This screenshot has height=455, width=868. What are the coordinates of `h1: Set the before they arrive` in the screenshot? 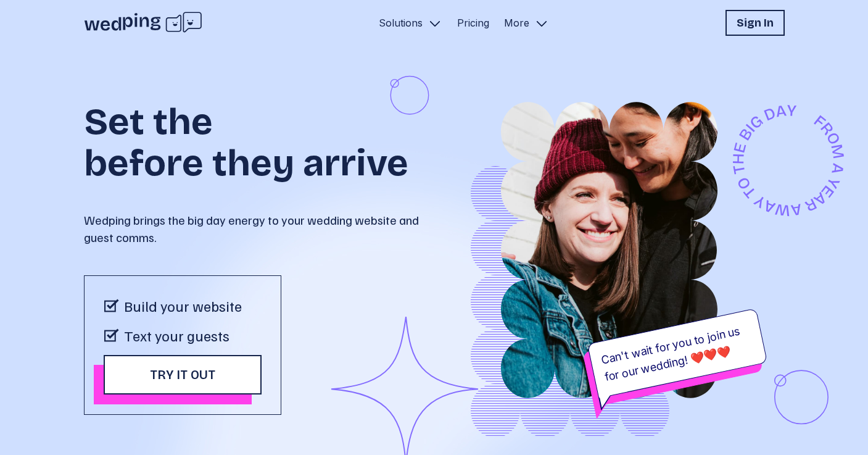 It's located at (259, 133).